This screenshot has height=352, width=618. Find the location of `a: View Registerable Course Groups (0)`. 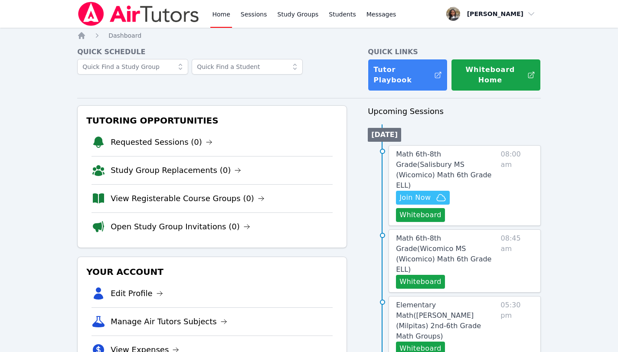

a: View Registerable Course Groups (0) is located at coordinates (187, 199).